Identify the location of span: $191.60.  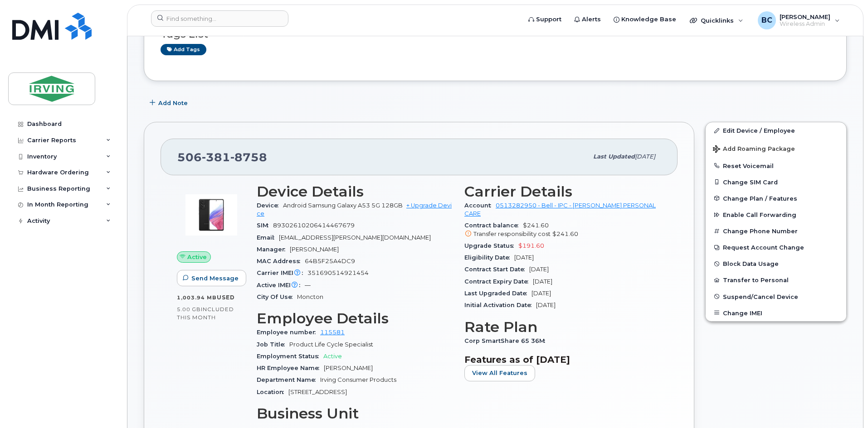
(531, 246).